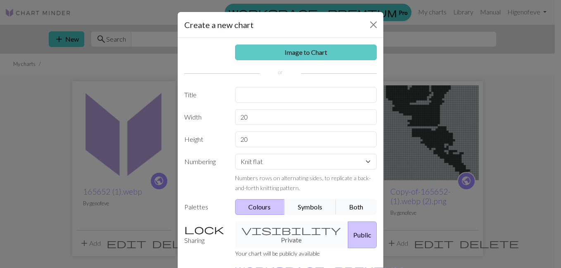 This screenshot has width=561, height=268. Describe the element at coordinates (306, 52) in the screenshot. I see `a: Image to Chart` at that location.